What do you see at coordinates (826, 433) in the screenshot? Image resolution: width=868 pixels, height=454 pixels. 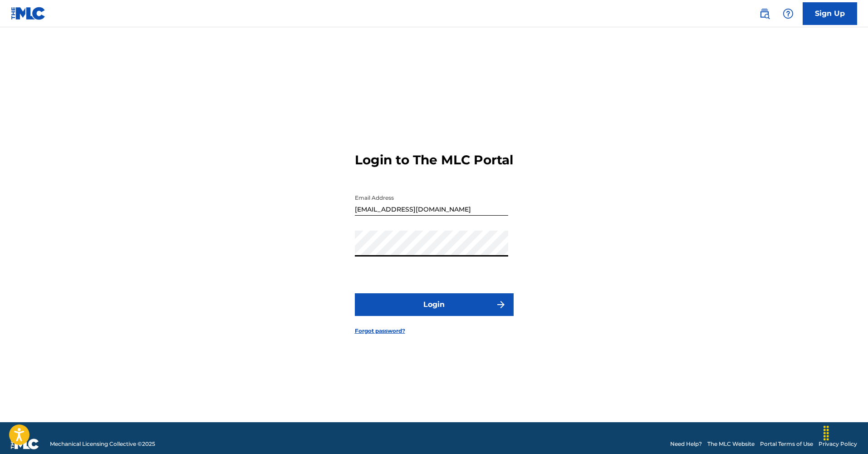 I see `div: Drag` at bounding box center [826, 433].